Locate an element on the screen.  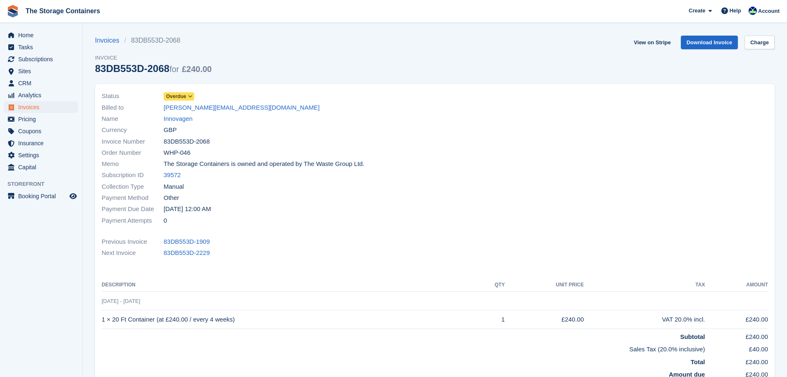
td: 1 × 20 Ft Container (at £240.00 / every 4 weeks) is located at coordinates (289, 319).